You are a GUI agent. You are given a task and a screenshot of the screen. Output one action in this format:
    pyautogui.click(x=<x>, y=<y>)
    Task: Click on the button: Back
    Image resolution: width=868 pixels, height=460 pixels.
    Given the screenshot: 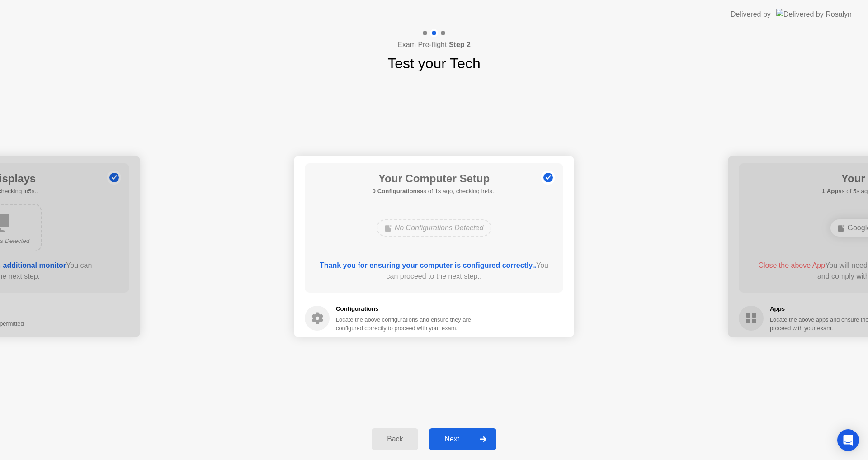 What is the action you would take?
    pyautogui.click(x=395, y=439)
    